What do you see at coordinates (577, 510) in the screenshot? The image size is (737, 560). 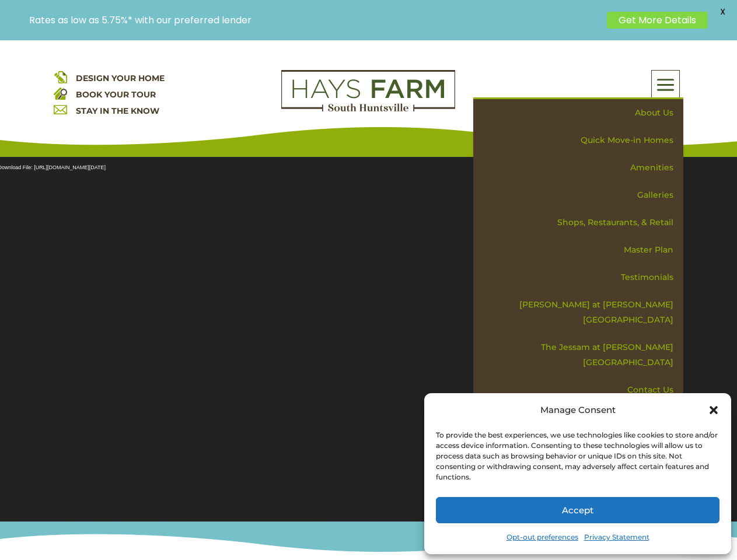 I see `button: Accept` at bounding box center [577, 510].